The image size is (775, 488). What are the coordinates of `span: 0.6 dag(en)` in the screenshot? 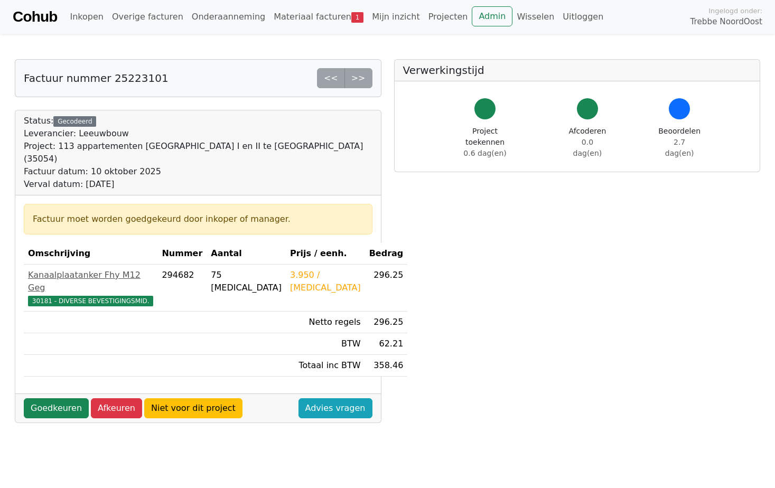 It's located at (484, 153).